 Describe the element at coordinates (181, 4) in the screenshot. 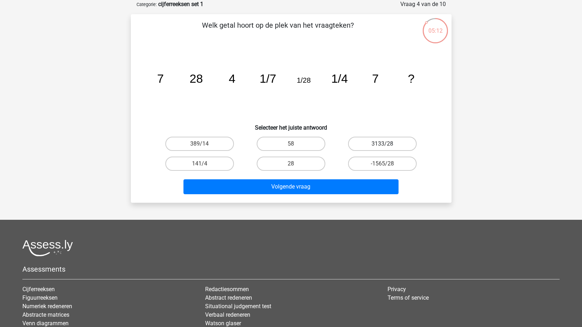

I see `strong: cijferreeksen set 1` at that location.